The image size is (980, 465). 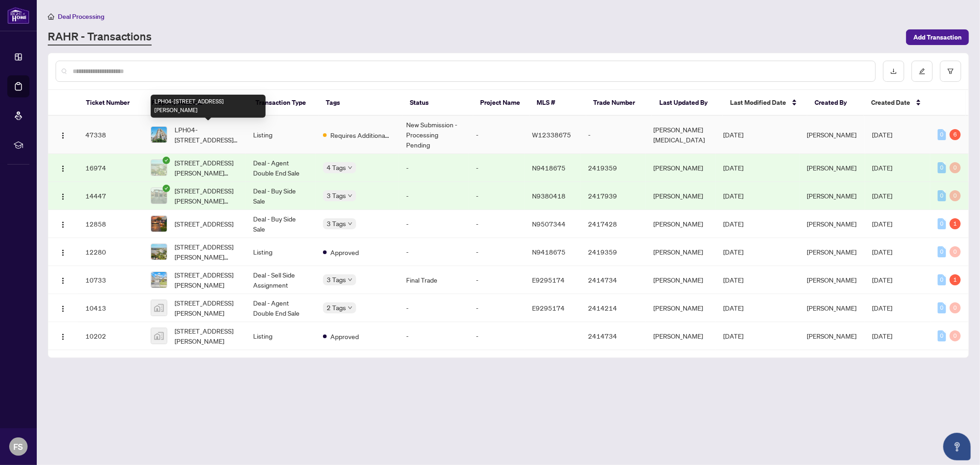 What do you see at coordinates (938, 37) in the screenshot?
I see `button: Add Transaction` at bounding box center [938, 37].